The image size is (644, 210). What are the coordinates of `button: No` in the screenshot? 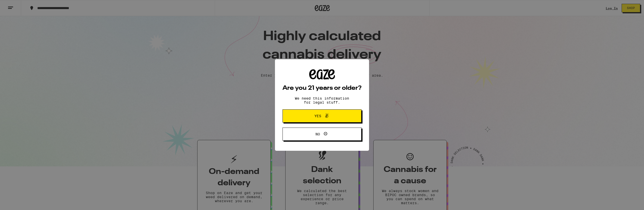 It's located at (322, 134).